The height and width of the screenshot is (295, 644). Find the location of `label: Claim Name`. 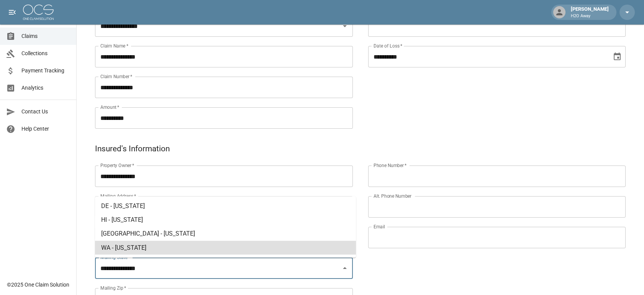

label: Claim Name is located at coordinates (114, 46).